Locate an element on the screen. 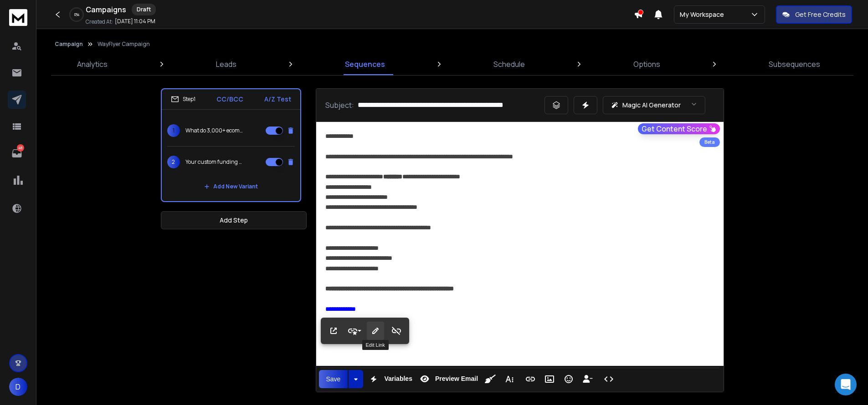  div: Open Intercom Messenger is located at coordinates (846, 385).